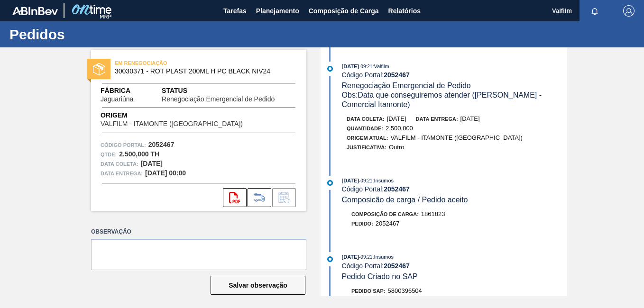  I want to click on span: Origem Atual:, so click(367, 138).